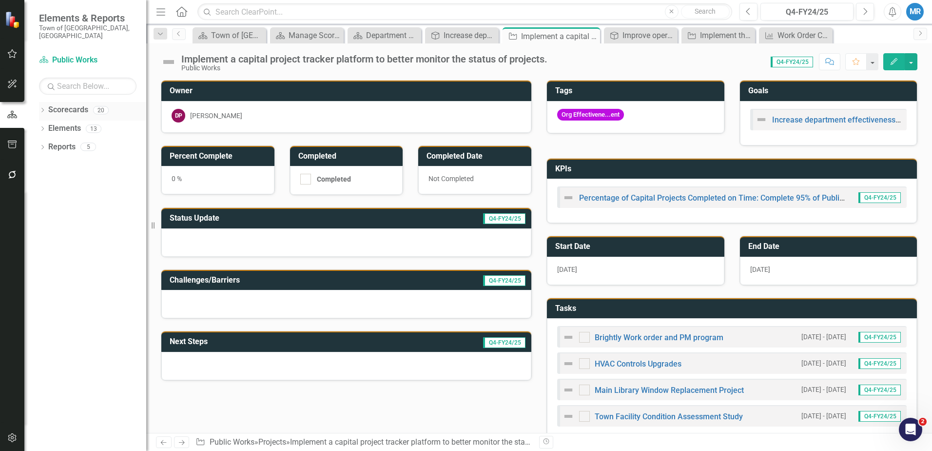  What do you see at coordinates (641, 35) in the screenshot?
I see `a: Improve operational effectiveness by reducing the time to complete non-emergency work orders.` at bounding box center [641, 35].